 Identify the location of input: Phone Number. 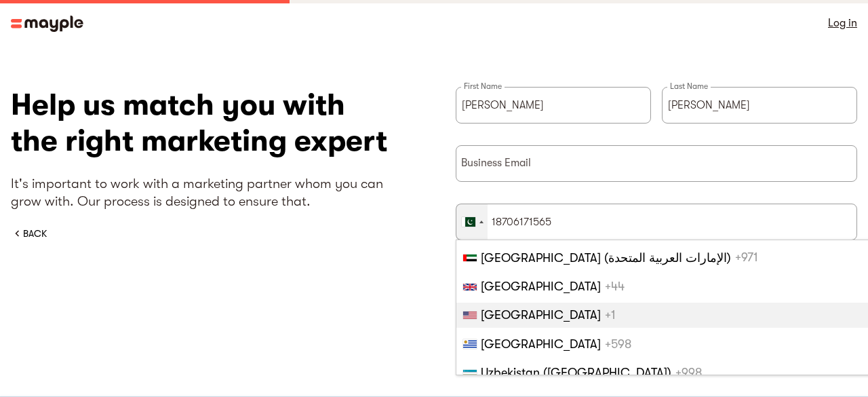
(656, 221).